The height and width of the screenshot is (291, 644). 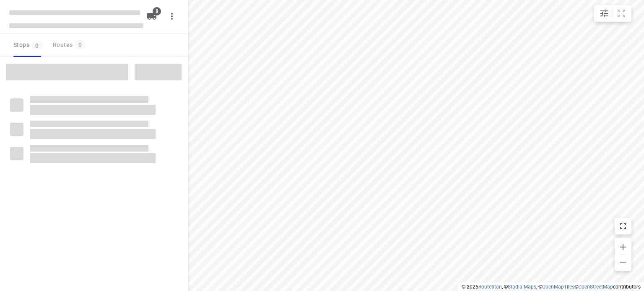 I want to click on button: Map settings, so click(x=604, y=13).